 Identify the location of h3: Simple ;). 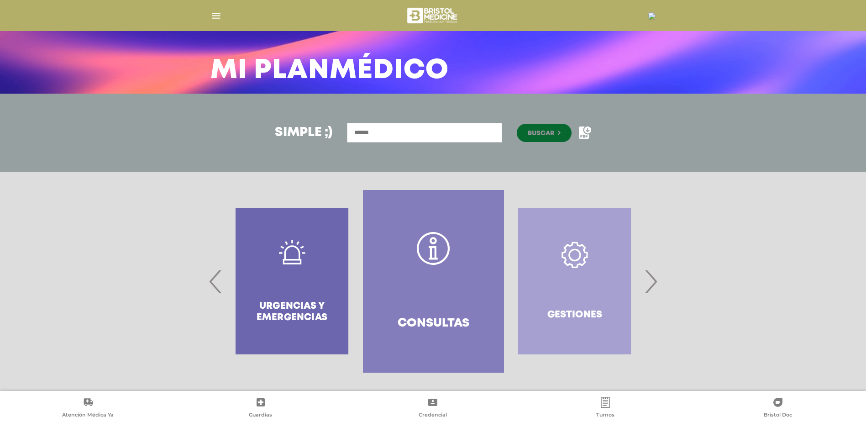
(304, 133).